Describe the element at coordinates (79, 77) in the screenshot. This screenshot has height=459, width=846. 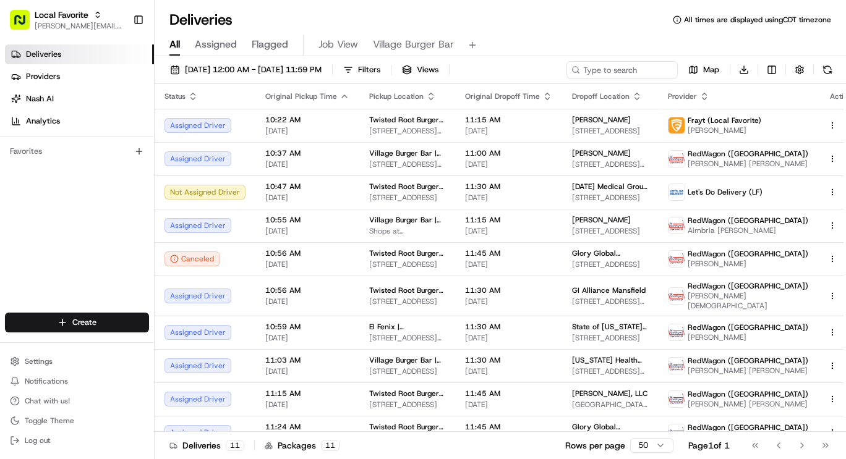
I see `a: Providers` at that location.